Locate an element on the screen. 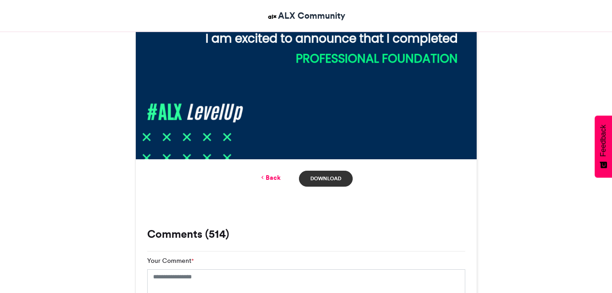  span: Feedback is located at coordinates (604, 140).